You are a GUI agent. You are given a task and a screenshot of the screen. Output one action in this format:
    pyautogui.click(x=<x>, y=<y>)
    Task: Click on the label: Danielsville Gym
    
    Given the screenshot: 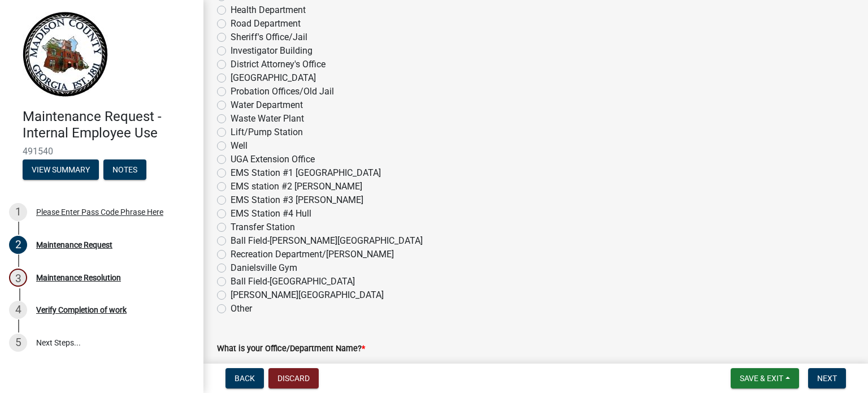 What is the action you would take?
    pyautogui.click(x=264, y=268)
    